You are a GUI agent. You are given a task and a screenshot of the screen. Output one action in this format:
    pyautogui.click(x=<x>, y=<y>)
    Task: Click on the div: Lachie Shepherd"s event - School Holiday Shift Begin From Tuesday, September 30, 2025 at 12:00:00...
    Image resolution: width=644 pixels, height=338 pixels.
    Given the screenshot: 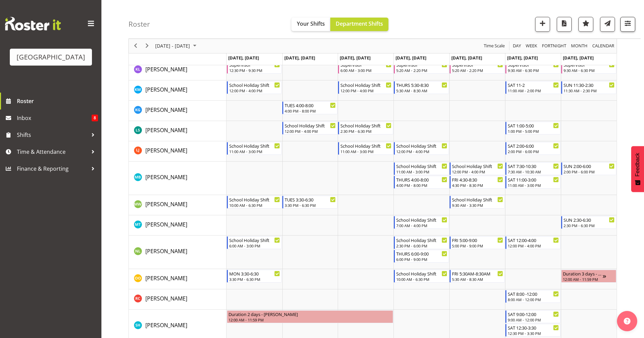 What is the action you would take?
    pyautogui.click(x=310, y=128)
    